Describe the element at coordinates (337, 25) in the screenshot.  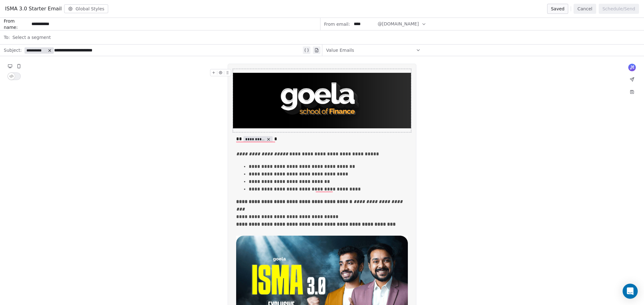
I see `span: From email:` at that location.